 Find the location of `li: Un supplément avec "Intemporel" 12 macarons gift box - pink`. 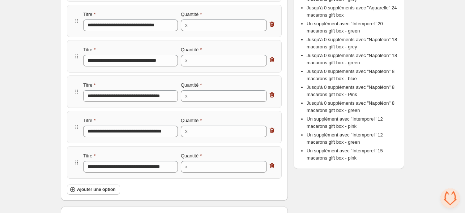

li: Un supplément avec "Intemporel" 12 macarons gift box - pink is located at coordinates (352, 123).